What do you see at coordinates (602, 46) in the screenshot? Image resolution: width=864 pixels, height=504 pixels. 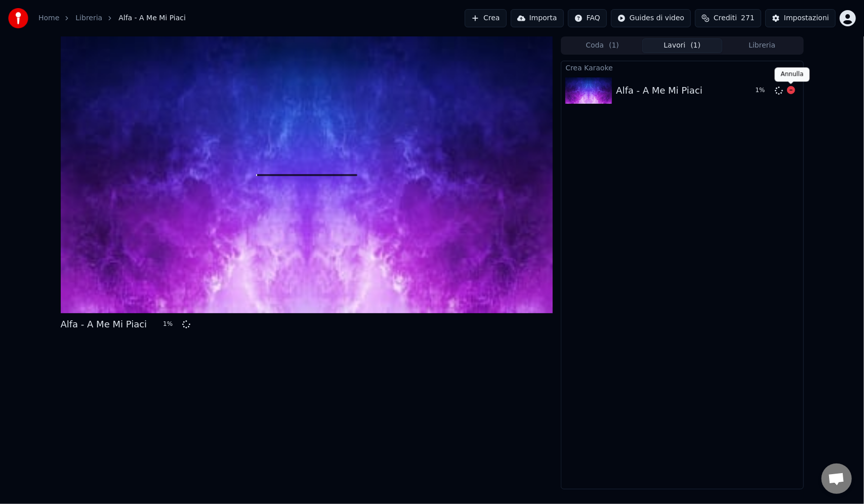 I see `button: Coda` at bounding box center [602, 46].